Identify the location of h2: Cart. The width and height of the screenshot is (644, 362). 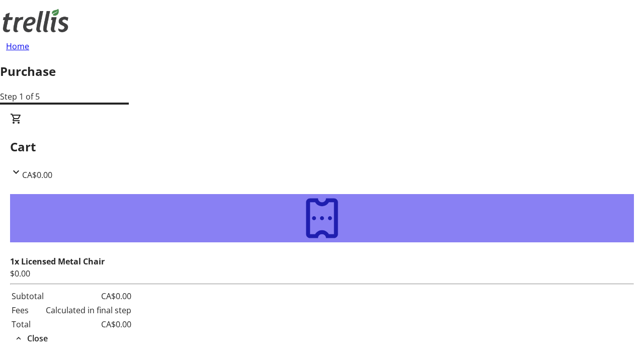
(322, 147).